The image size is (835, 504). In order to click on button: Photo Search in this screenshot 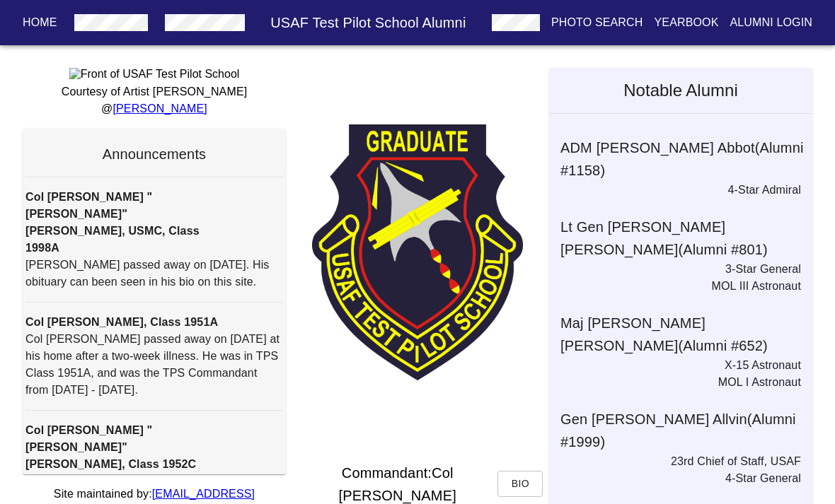, I will do `click(597, 23)`.